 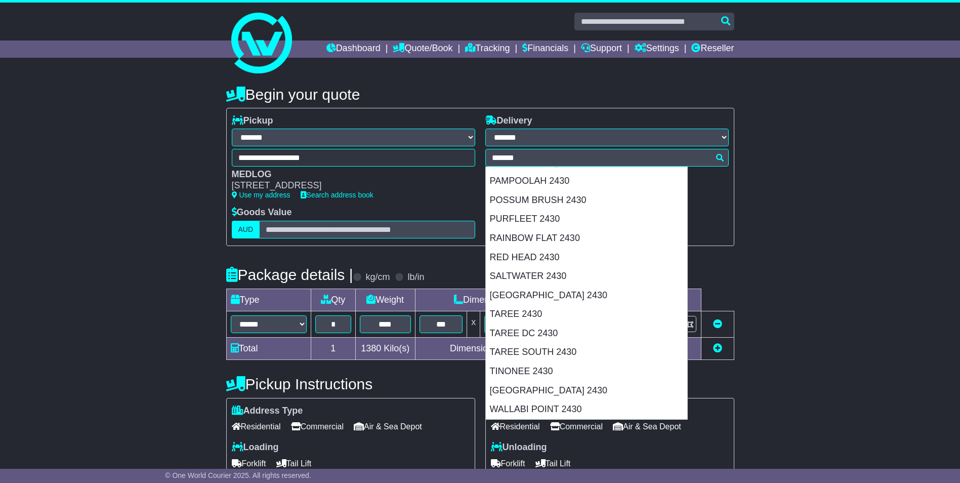 What do you see at coordinates (506, 300) in the screenshot?
I see `td: Dimensions (L x W x H)` at bounding box center [506, 300].